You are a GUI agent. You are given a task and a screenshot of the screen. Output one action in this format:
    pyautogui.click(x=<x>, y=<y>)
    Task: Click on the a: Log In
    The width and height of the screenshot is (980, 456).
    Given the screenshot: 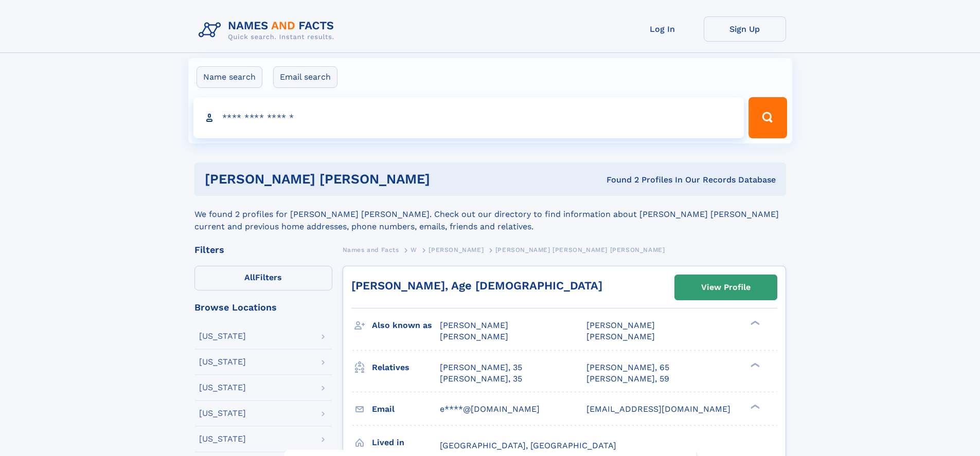 What is the action you would take?
    pyautogui.click(x=663, y=29)
    